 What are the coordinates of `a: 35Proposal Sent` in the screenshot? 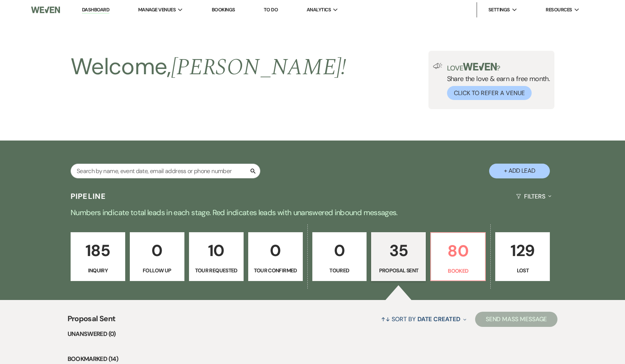 It's located at (399, 257).